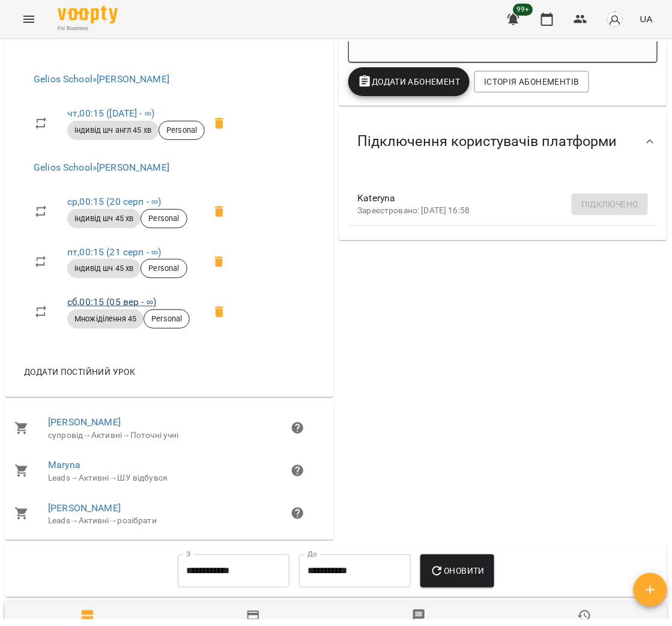 The height and width of the screenshot is (626, 672). Describe the element at coordinates (88, 15) in the screenshot. I see `img: Voopty Logo` at that location.